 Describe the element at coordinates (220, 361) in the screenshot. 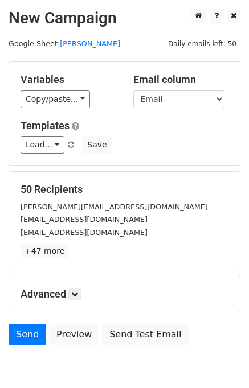

I see `div: Chat Widget` at that location.